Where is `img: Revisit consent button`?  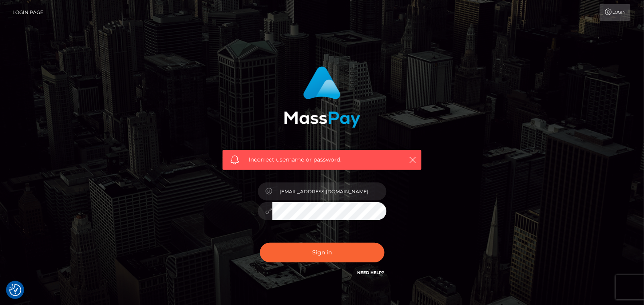 img: Revisit consent button is located at coordinates (15, 291).